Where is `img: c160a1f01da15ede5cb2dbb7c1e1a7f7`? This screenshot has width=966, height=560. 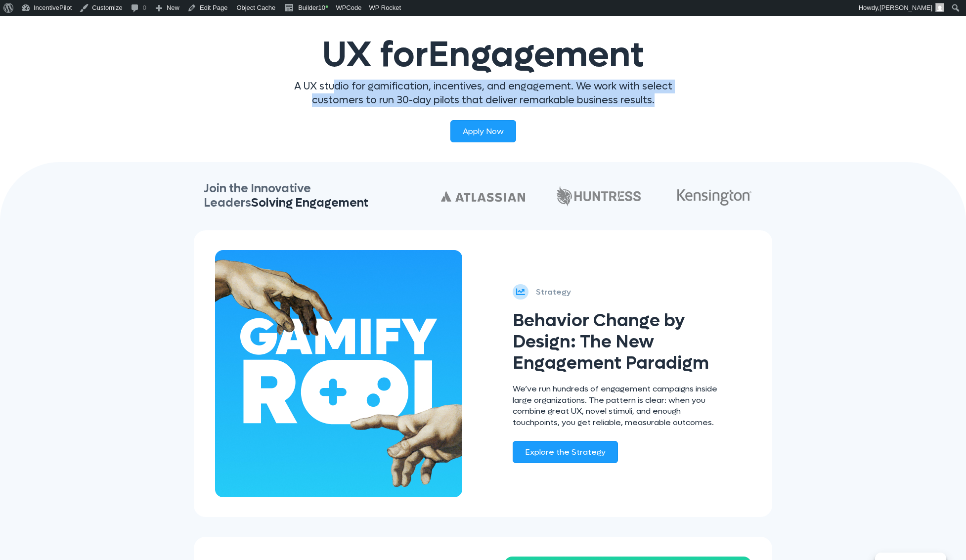 img: c160a1f01da15ede5cb2dbb7c1e1a7f7 is located at coordinates (598, 196).